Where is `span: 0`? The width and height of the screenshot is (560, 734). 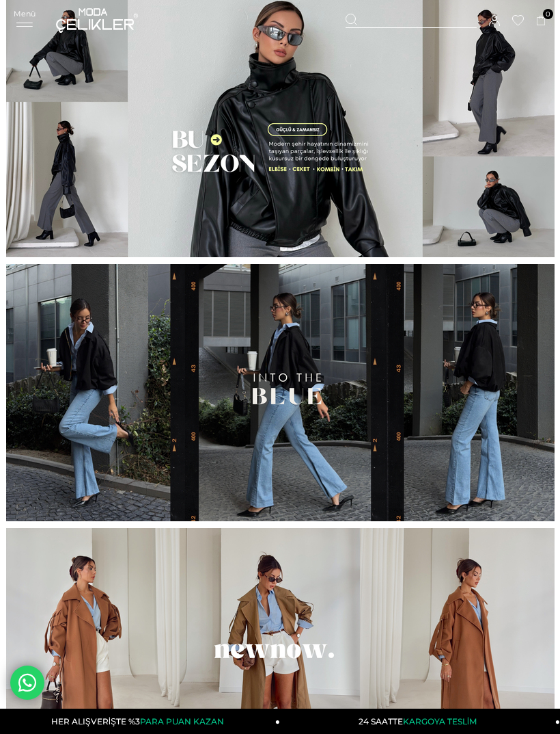
span: 0 is located at coordinates (548, 14).